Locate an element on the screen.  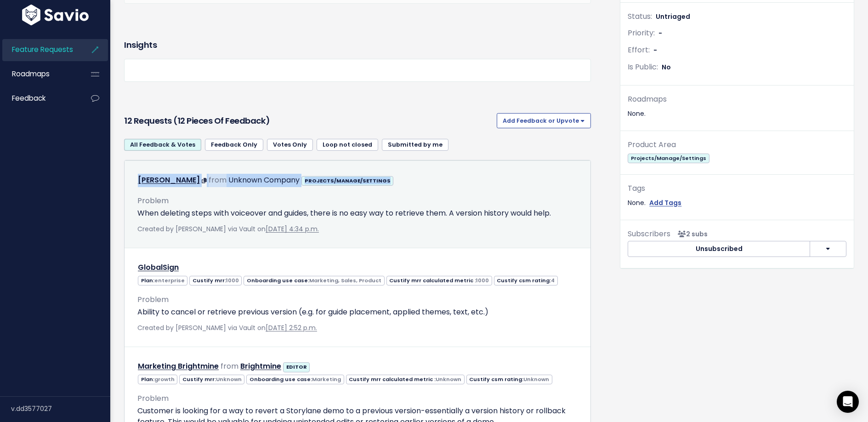
button: Unsubscribed is located at coordinates (719, 249).